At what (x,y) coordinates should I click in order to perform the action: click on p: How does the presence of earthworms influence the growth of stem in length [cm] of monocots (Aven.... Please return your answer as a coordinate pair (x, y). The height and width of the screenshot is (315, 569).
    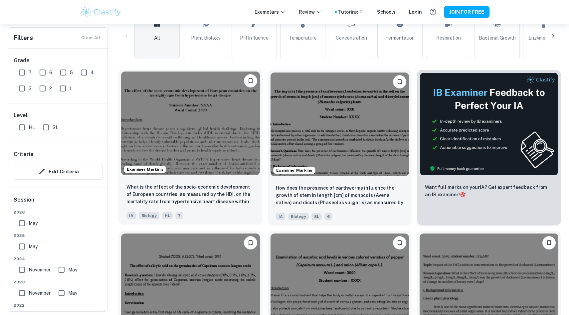
    Looking at the image, I should click on (340, 196).